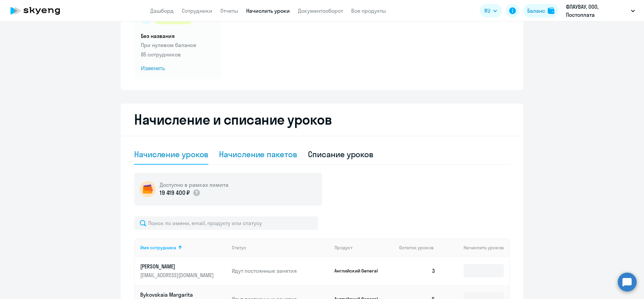 The width and height of the screenshot is (644, 299). What do you see at coordinates (369, 11) in the screenshot?
I see `a: Все продукты` at bounding box center [369, 11].